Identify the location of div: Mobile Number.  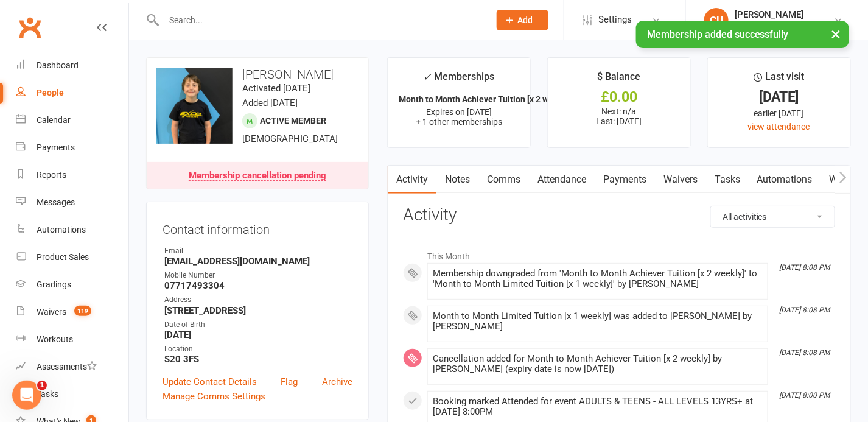
(258, 275).